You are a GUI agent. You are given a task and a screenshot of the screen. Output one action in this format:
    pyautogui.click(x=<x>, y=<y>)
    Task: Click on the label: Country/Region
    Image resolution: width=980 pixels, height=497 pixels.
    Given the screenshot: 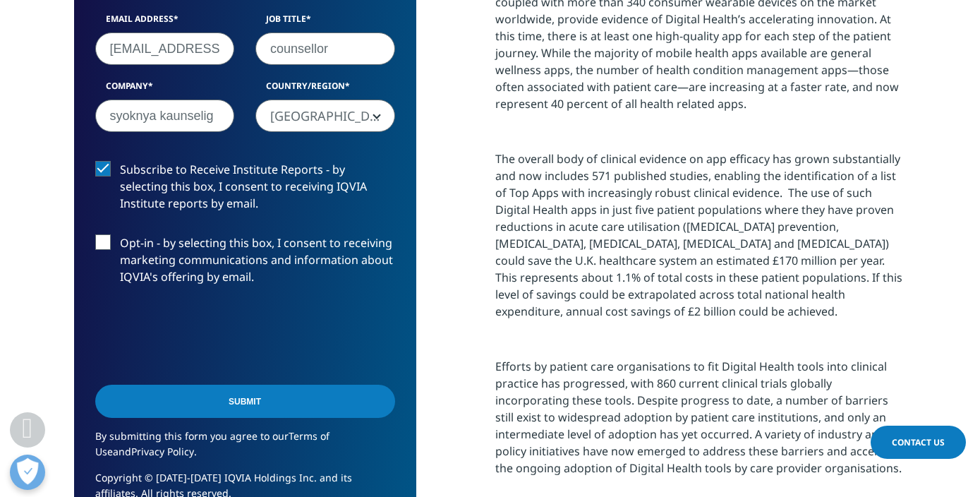 What is the action you would take?
    pyautogui.click(x=325, y=90)
    